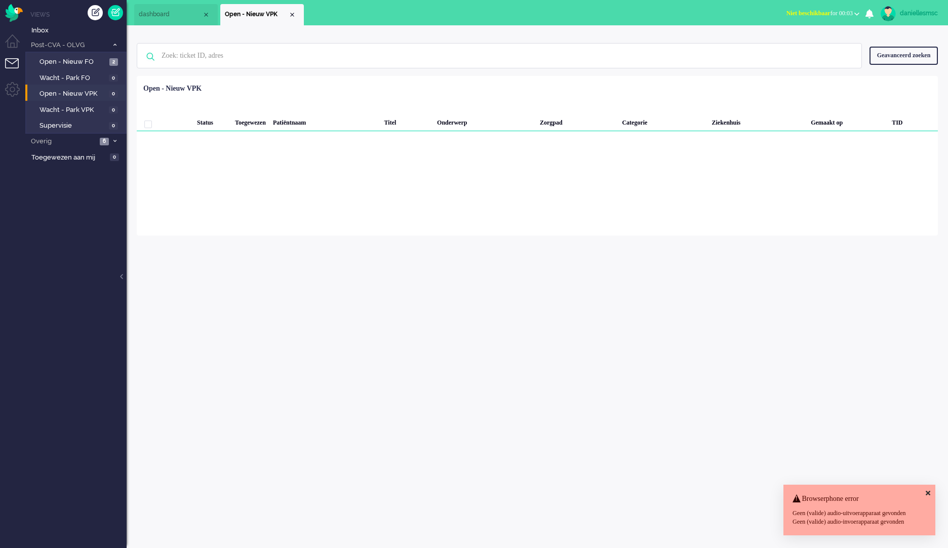 This screenshot has width=948, height=548. I want to click on a: Toegewezen aan mij 0, so click(78, 157).